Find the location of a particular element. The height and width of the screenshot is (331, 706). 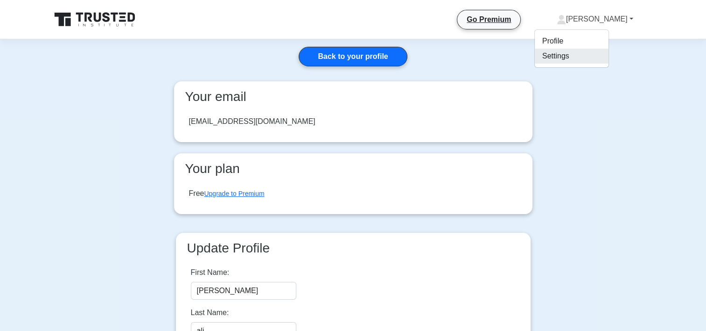

label: First Name: is located at coordinates (210, 272).